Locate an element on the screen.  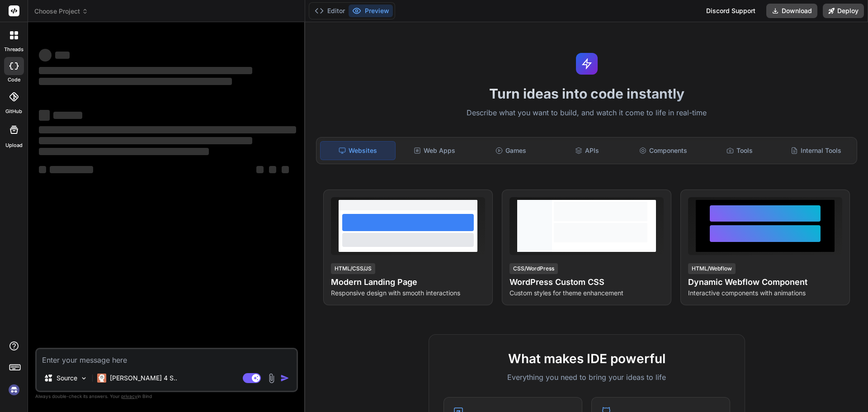
h2: What makes IDE powerful is located at coordinates (587, 359).